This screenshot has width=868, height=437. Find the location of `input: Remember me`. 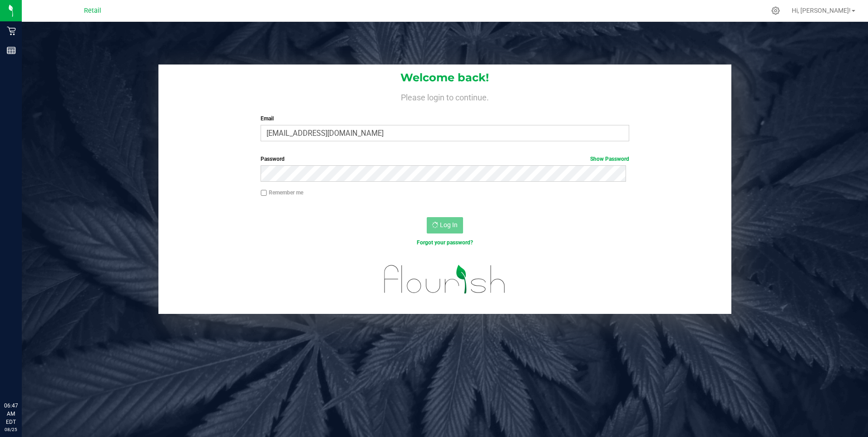

input: Remember me is located at coordinates (264, 193).